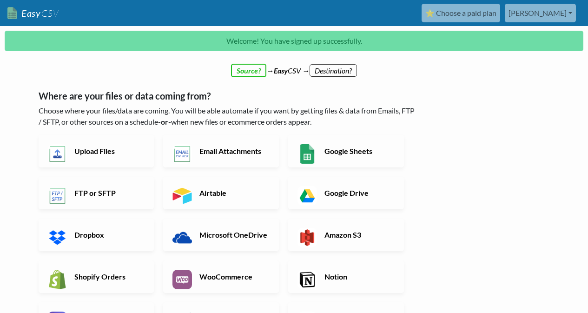  Describe the element at coordinates (96, 235) in the screenshot. I see `a: Dropbox` at that location.